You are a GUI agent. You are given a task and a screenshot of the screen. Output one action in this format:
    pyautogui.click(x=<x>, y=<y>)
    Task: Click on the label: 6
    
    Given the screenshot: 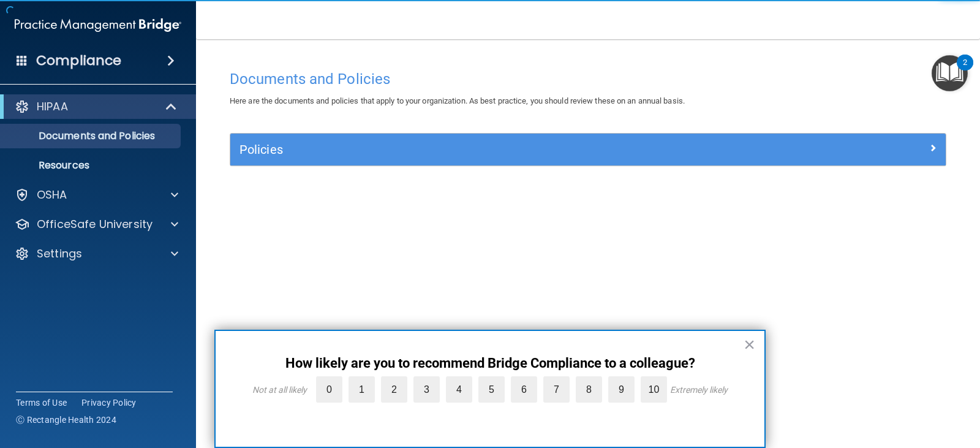 What is the action you would take?
    pyautogui.click(x=524, y=389)
    